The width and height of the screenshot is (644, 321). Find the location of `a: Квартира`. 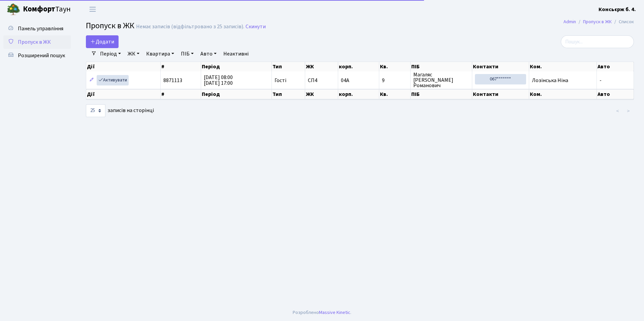

a: Квартира is located at coordinates (160, 54).